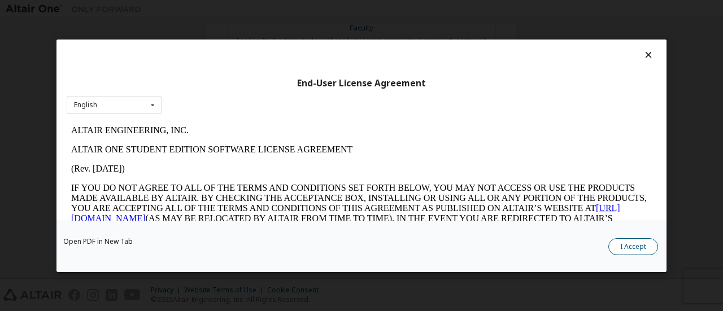 The height and width of the screenshot is (311, 723). What do you see at coordinates (295, 103) in the screenshot?
I see `p: IF YOU DO NOT AGREE TO ALL OF THE TERMS AND CONDITIONS SET FORTH BELOW, YOU MAY NOT ACCESS OR USE...` at bounding box center [295, 103].